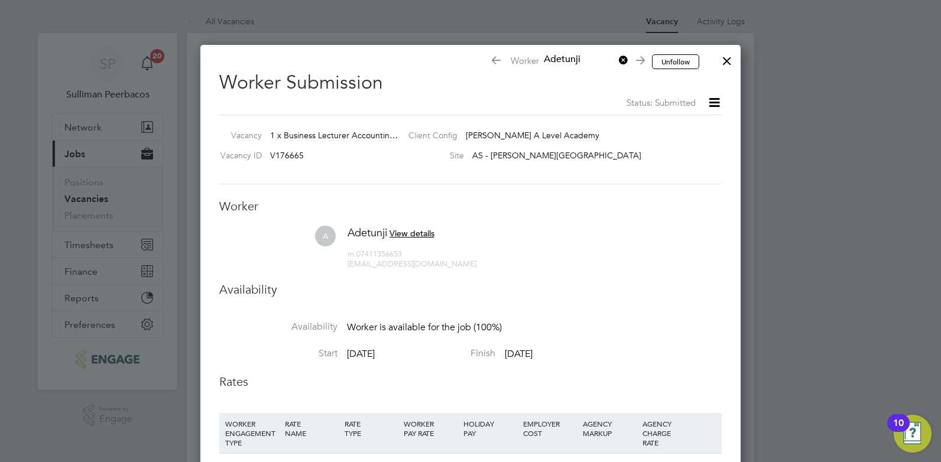  I want to click on label: Vacancy ID, so click(238, 155).